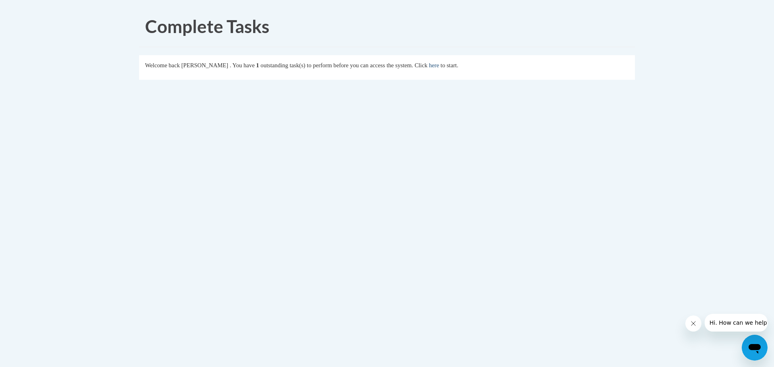  What do you see at coordinates (449, 65) in the screenshot?
I see `span: to start.` at bounding box center [449, 65].